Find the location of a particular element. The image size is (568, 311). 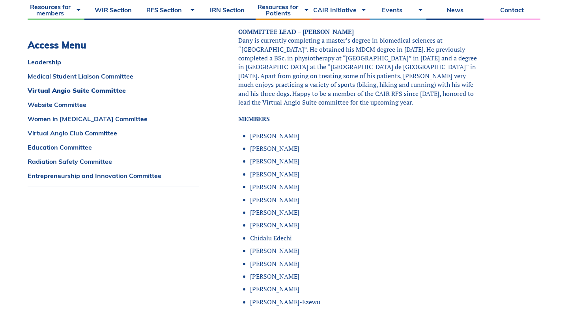

a: Website Committee is located at coordinates (113, 105).